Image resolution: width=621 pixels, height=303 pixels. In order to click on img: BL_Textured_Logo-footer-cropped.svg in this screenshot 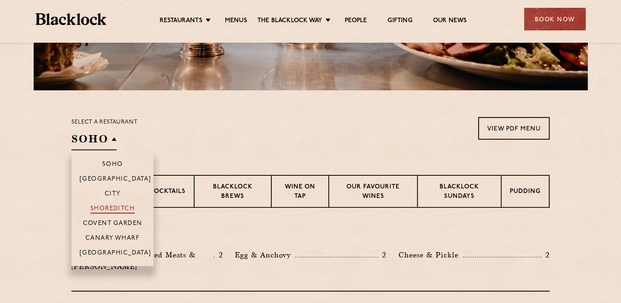, I will do `click(71, 19)`.